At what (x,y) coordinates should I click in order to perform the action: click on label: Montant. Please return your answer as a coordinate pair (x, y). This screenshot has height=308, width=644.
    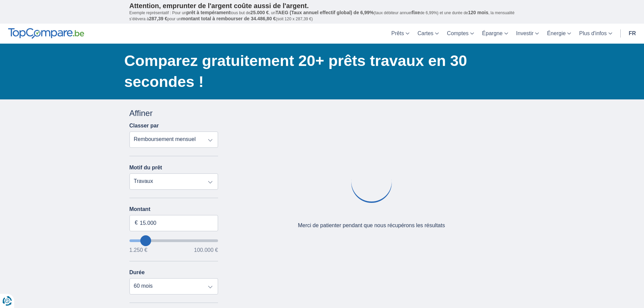
    Looking at the image, I should click on (173, 209).